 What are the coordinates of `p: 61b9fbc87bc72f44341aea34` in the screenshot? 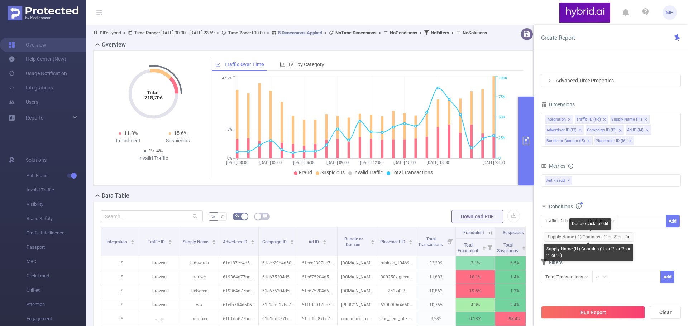 It's located at (317, 319).